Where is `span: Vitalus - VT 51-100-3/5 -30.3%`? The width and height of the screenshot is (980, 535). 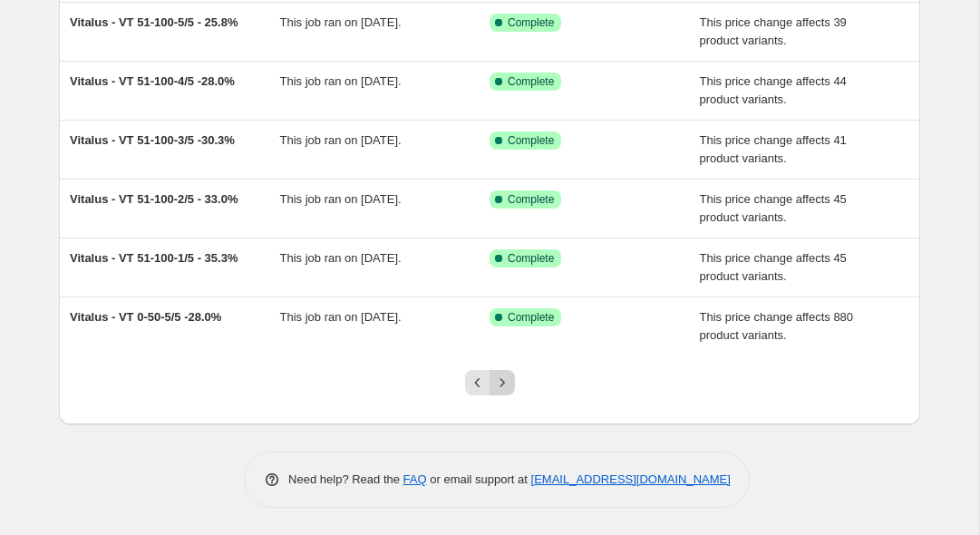
span: Vitalus - VT 51-100-3/5 -30.3% is located at coordinates (153, 140).